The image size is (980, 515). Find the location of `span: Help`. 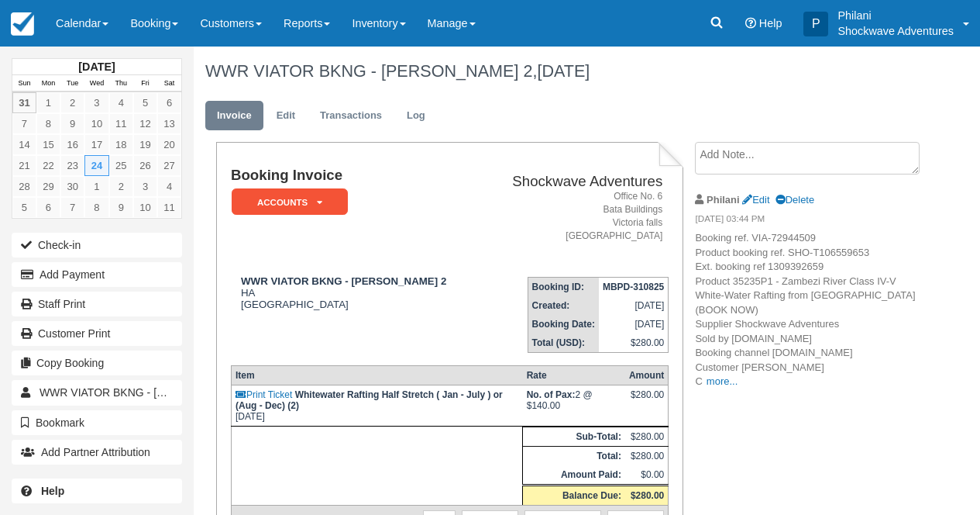

span: Help is located at coordinates (771, 24).